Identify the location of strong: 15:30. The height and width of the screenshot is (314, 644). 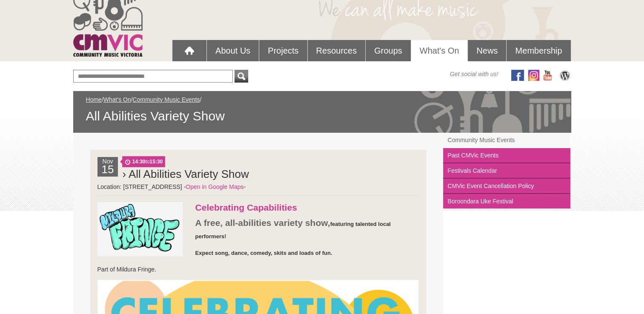
(156, 162).